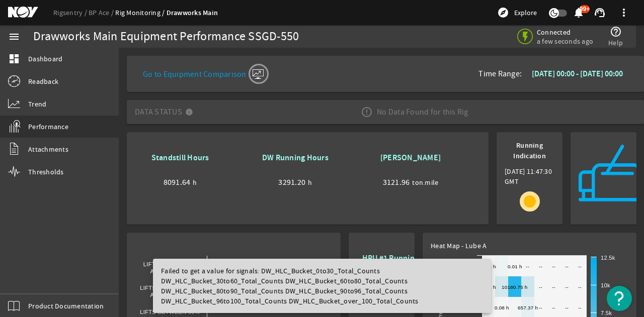  Describe the element at coordinates (503, 12) in the screenshot. I see `mat-icon: explore` at that location.